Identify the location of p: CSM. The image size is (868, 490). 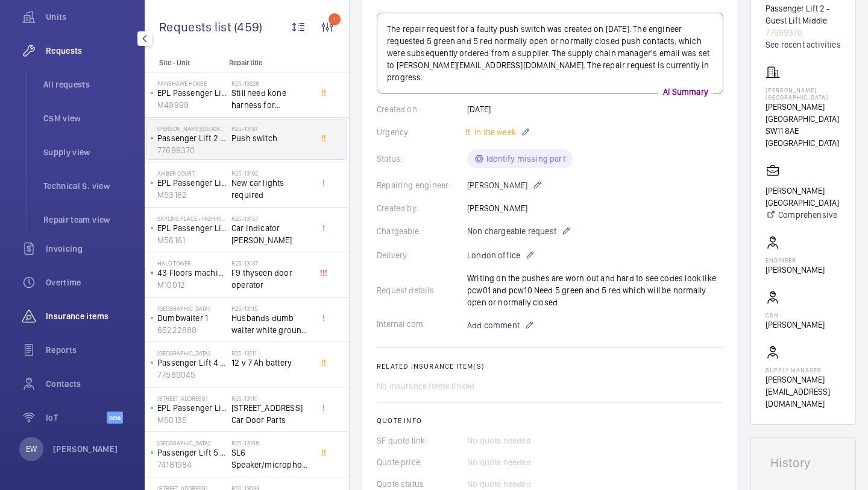
(795, 315).